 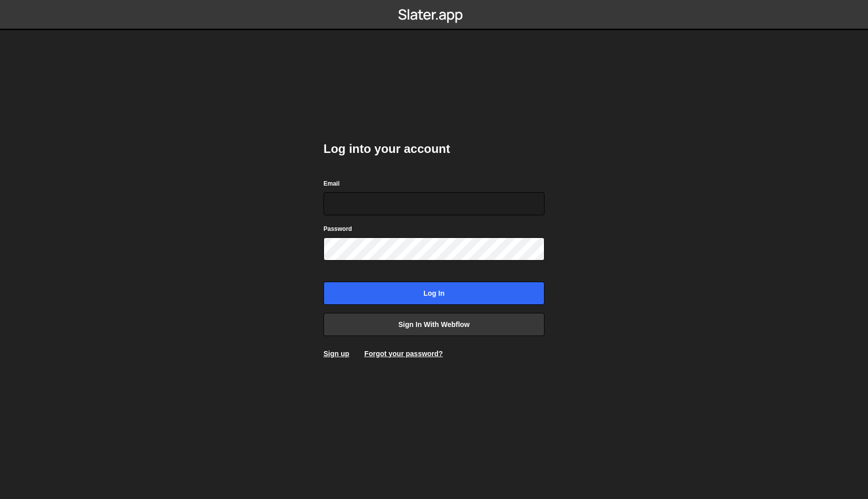 What do you see at coordinates (331, 184) in the screenshot?
I see `label: Email` at bounding box center [331, 184].